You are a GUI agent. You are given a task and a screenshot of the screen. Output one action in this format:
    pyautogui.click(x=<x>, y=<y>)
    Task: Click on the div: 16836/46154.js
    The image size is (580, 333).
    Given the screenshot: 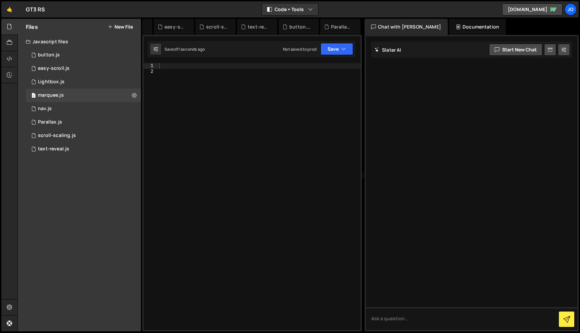 What is the action you would take?
    pyautogui.click(x=83, y=109)
    